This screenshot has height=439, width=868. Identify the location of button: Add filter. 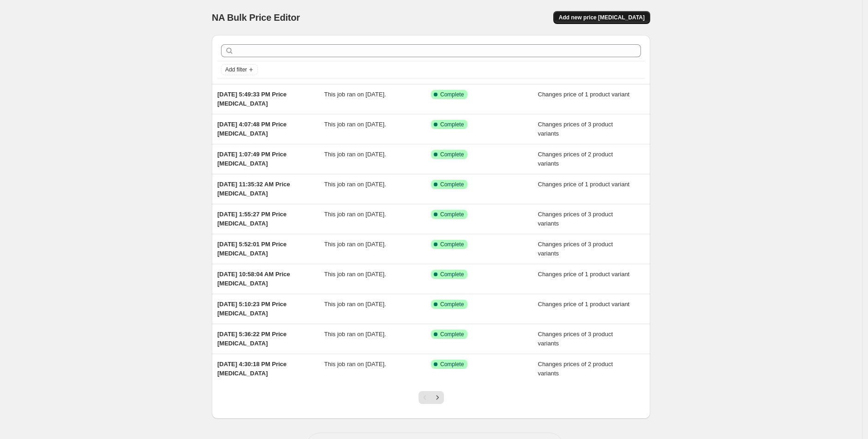
(240, 70).